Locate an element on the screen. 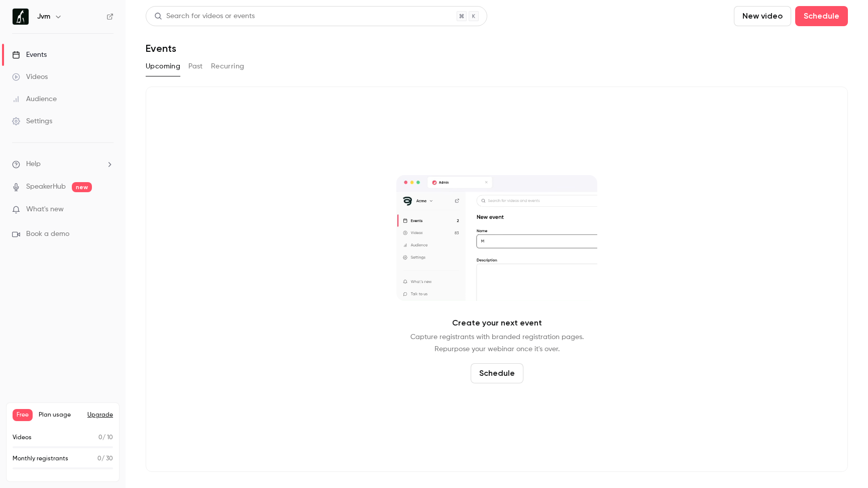 The image size is (868, 488). button: Upcoming is located at coordinates (163, 67).